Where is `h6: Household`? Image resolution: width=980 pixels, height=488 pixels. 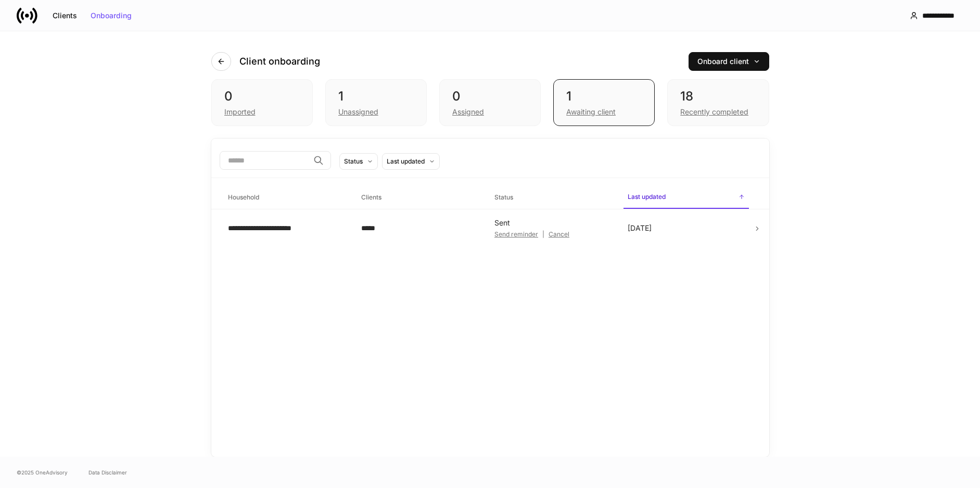 h6: Household is located at coordinates (244, 197).